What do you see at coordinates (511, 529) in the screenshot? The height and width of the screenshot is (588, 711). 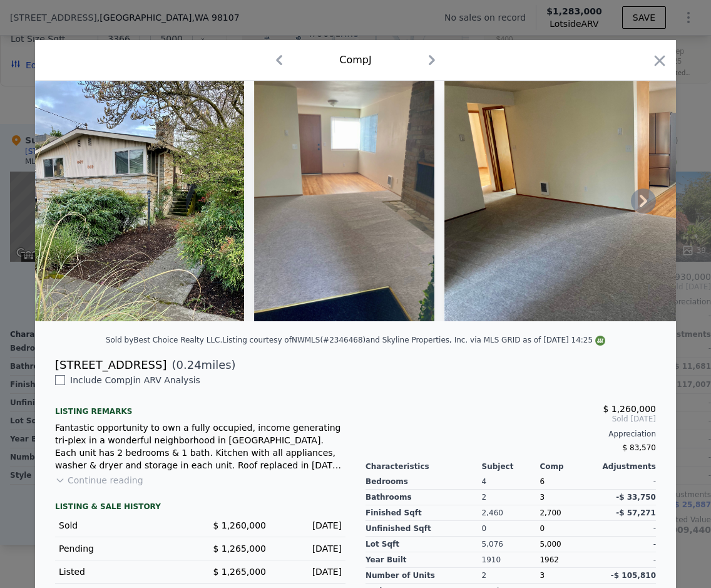 I see `div: 0` at bounding box center [511, 529].